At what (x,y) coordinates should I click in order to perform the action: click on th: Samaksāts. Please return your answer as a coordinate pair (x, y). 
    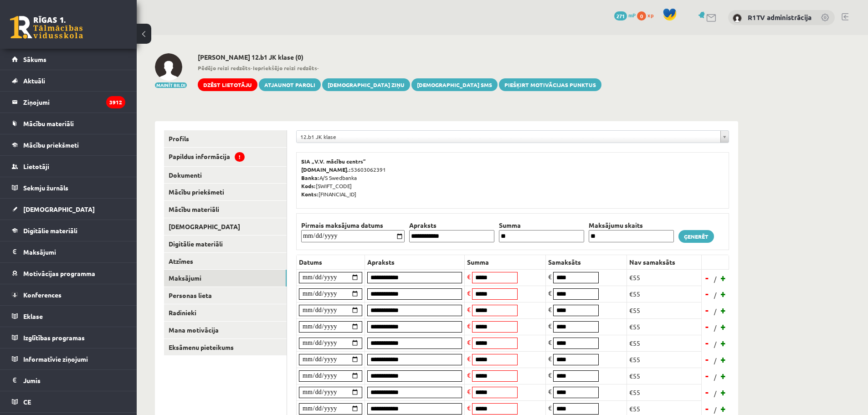
    Looking at the image, I should click on (586, 262).